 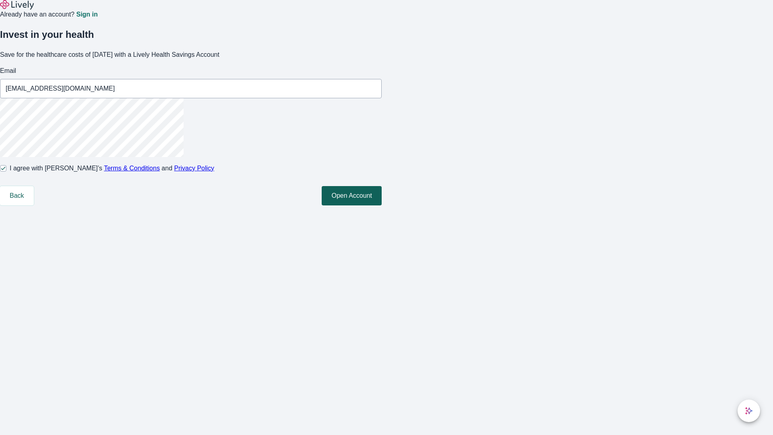 What do you see at coordinates (195, 168) in the screenshot?
I see `a: Privacy Policy` at bounding box center [195, 168].